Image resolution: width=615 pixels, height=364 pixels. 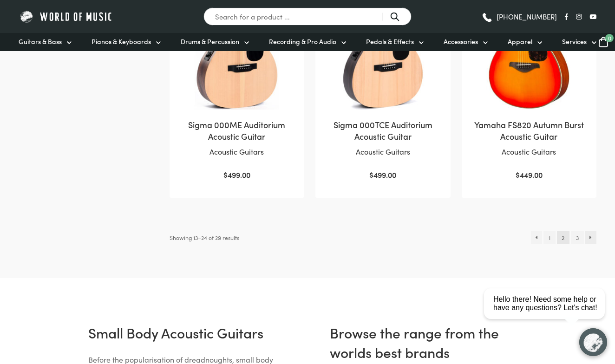 I want to click on a: Page 3, so click(x=577, y=238).